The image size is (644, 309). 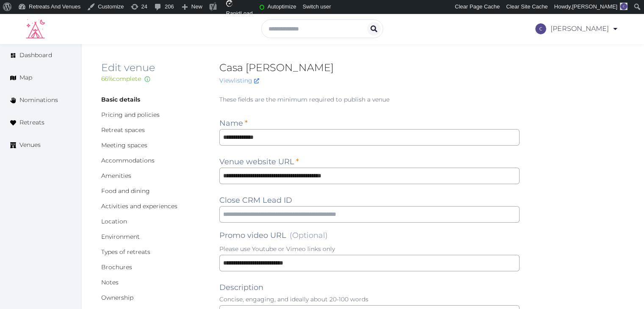 What do you see at coordinates (153, 68) in the screenshot?
I see `h2: Edit venue` at bounding box center [153, 68].